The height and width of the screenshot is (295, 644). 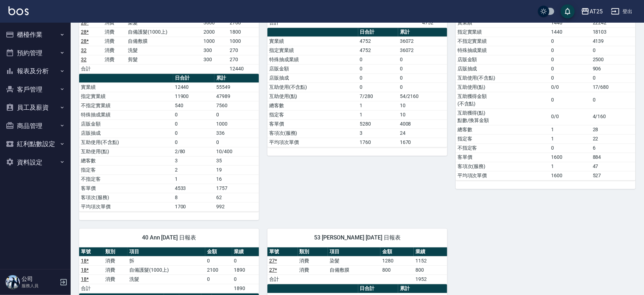 What do you see at coordinates (237, 170) in the screenshot?
I see `td: 19` at bounding box center [237, 170].